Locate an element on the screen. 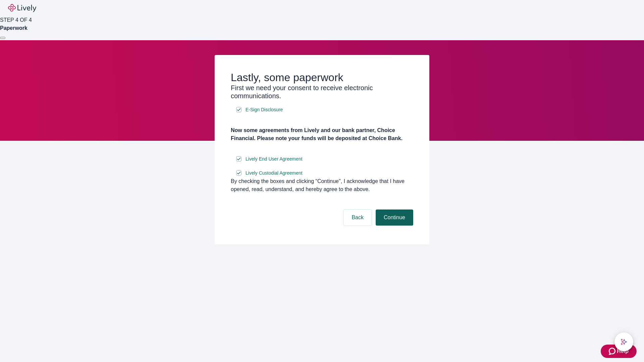  span: Help is located at coordinates (622, 351).